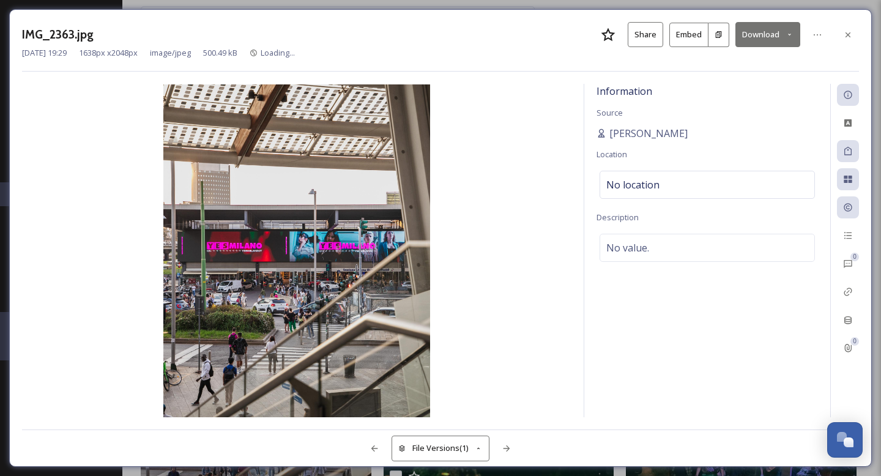  I want to click on img: IMG_2363.jpg, so click(297, 251).